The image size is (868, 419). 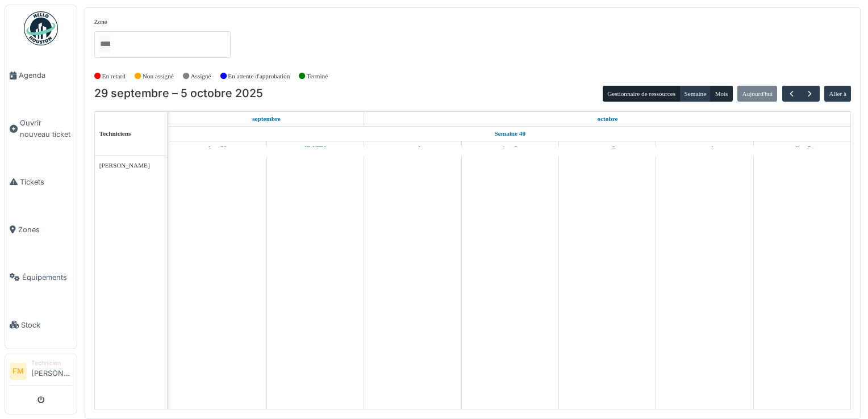 I want to click on button: Précédent, so click(x=791, y=94).